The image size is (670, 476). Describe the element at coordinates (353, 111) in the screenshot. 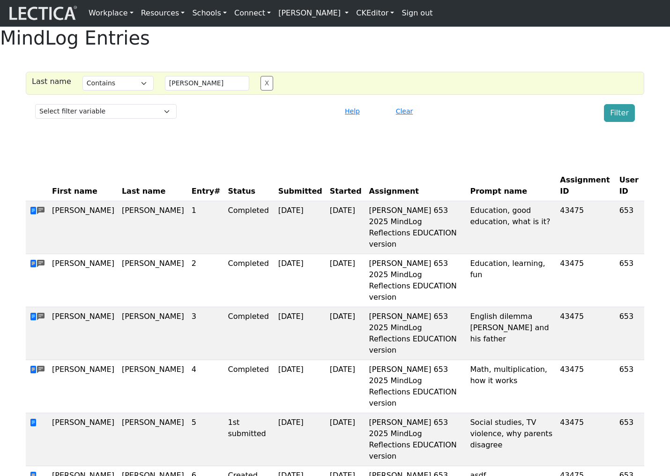

I see `a: Help` at that location.